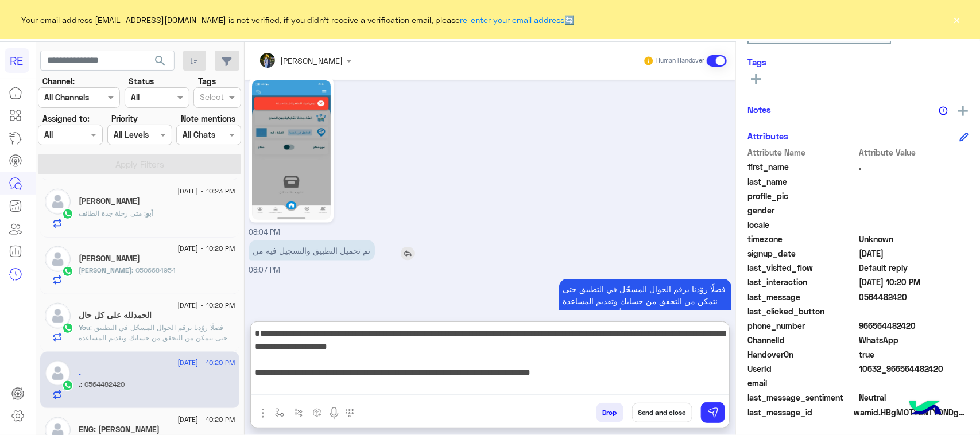 This screenshot has width=980, height=435. I want to click on span: last_visited_flow, so click(802, 268).